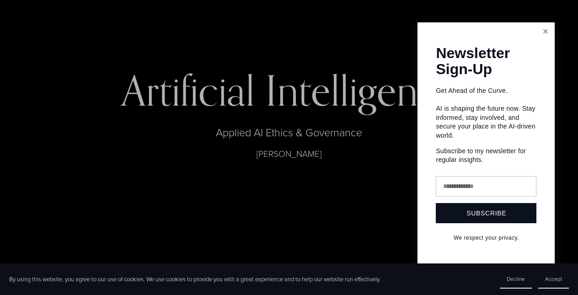 The image size is (578, 295). What do you see at coordinates (516, 279) in the screenshot?
I see `button: Decline` at bounding box center [516, 279].